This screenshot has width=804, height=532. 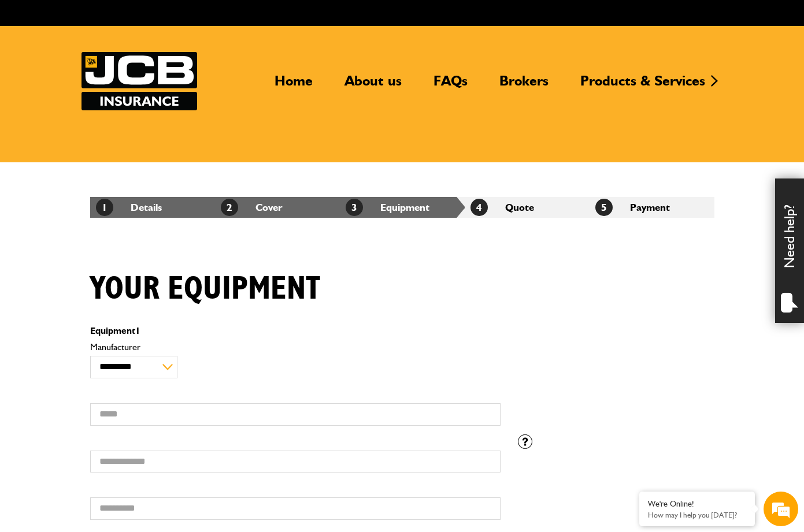 What do you see at coordinates (354, 207) in the screenshot?
I see `span: 3` at bounding box center [354, 207].